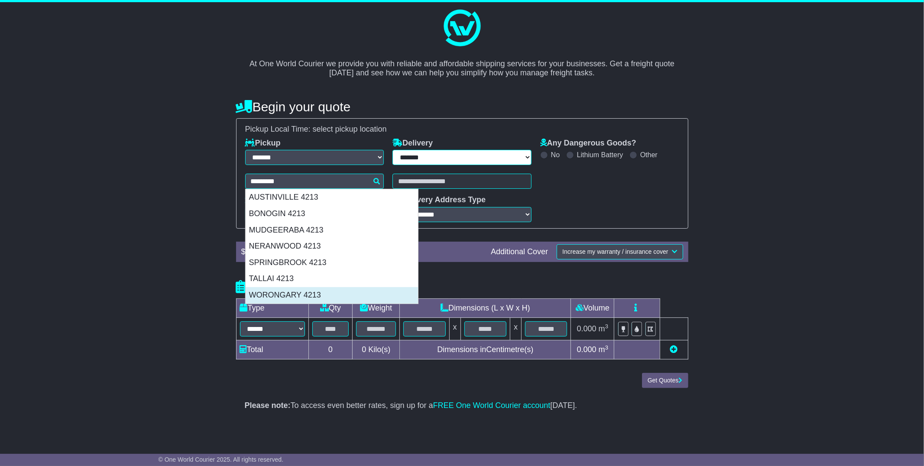 This screenshot has width=924, height=466. What do you see at coordinates (290, 287) in the screenshot?
I see `h4: Package details |` at bounding box center [290, 287].